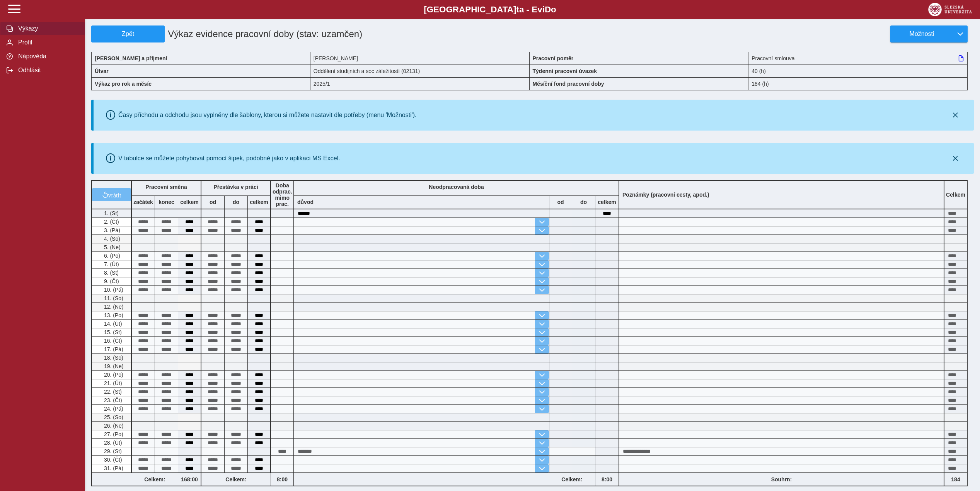 This screenshot has height=491, width=980. Describe the element at coordinates (110, 273) in the screenshot. I see `span: 8. (St)` at that location.